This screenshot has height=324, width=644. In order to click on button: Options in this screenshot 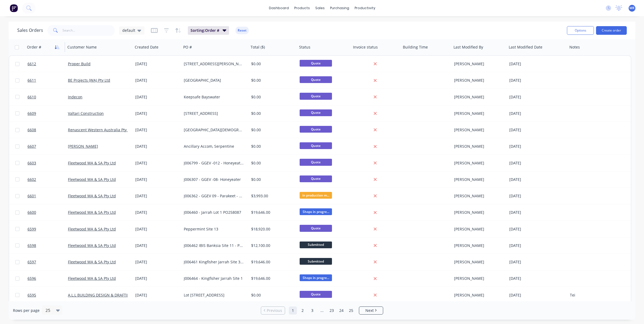, I will do `click(580, 30)`.